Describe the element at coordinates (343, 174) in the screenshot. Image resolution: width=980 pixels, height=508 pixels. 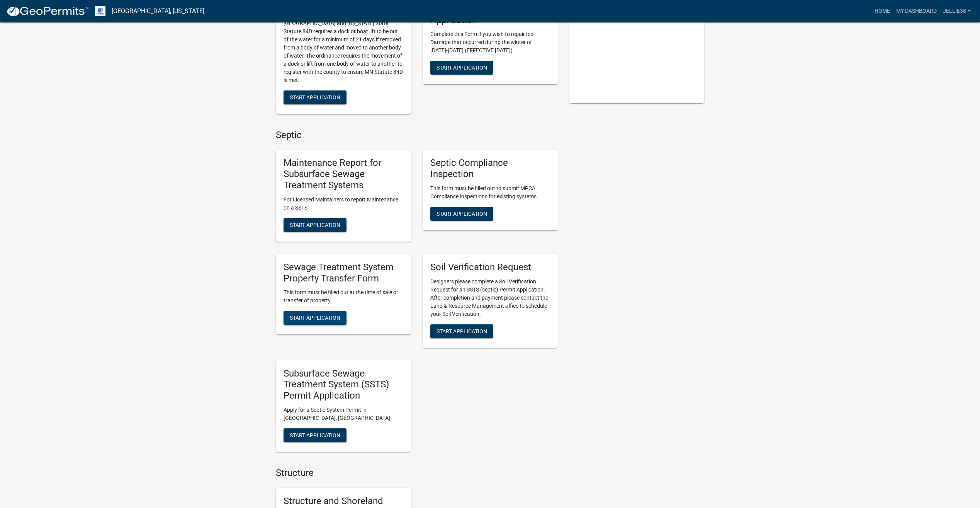
I see `h5: Maintenance Report for Subsurface Sewage Treatment Systems` at that location.